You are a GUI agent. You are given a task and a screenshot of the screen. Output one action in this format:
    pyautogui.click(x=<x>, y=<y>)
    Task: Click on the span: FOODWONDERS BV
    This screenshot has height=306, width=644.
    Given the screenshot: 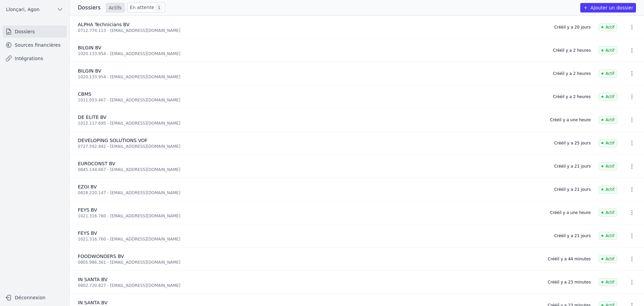 What is the action you would take?
    pyautogui.click(x=101, y=256)
    